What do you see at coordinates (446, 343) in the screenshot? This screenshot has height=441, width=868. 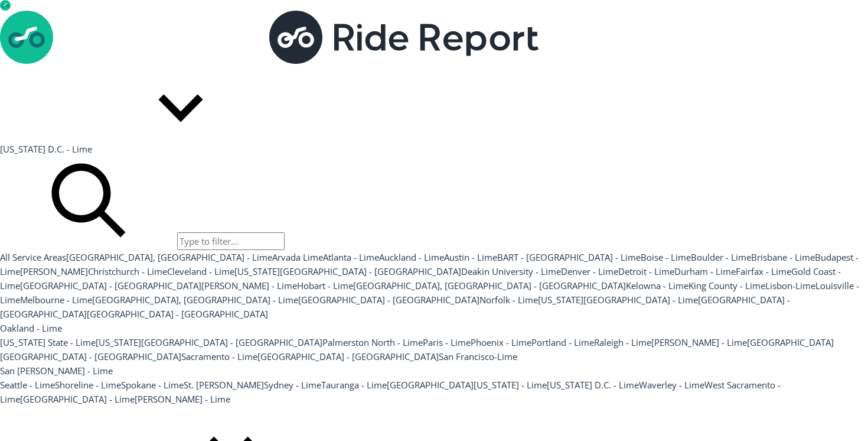 I see `a: Paris - Lime` at bounding box center [446, 343].